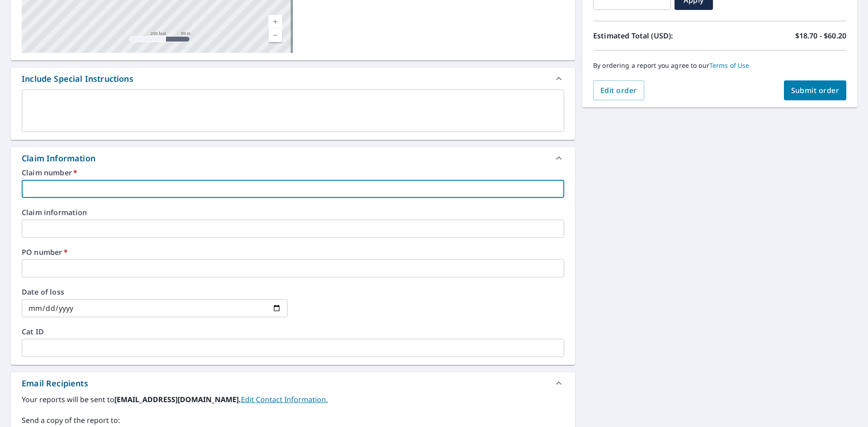 The width and height of the screenshot is (868, 427). What do you see at coordinates (293, 252) in the screenshot?
I see `label: PO number` at bounding box center [293, 252].